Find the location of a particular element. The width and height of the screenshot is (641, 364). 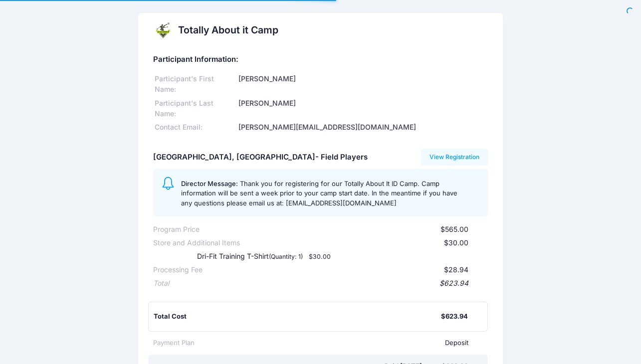

small: (Quantity: 1) is located at coordinates (285, 257).